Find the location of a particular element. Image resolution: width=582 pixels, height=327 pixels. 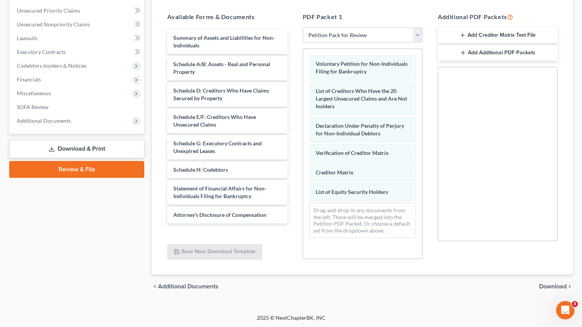

span: Schedule G: Executory Contracts and Unexpired Leases is located at coordinates (217, 147).